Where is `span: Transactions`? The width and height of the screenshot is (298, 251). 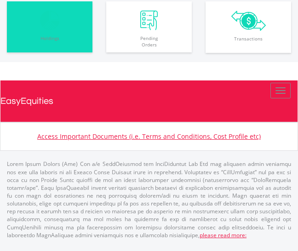 span: Transactions is located at coordinates (248, 42).